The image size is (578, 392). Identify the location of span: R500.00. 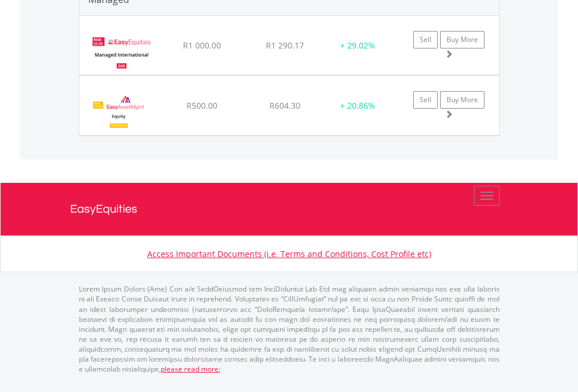
(202, 106).